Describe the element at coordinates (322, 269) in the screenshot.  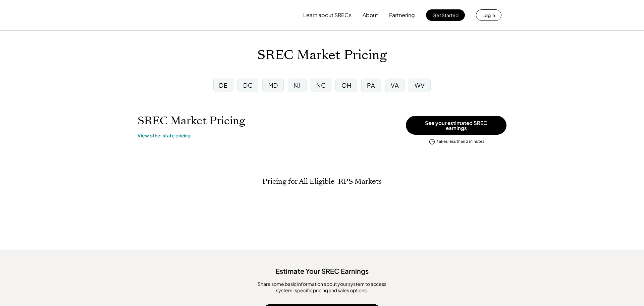
I see `div: Estimate Your SREC Earnings` at that location.